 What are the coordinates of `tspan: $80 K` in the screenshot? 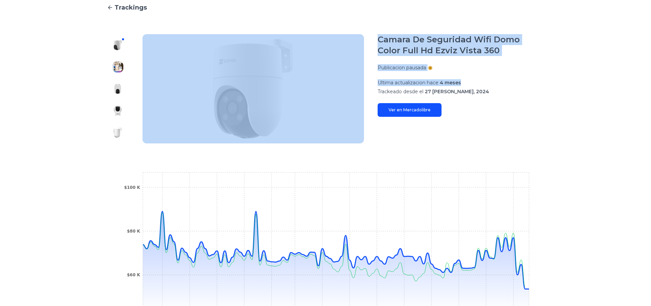 It's located at (133, 232).